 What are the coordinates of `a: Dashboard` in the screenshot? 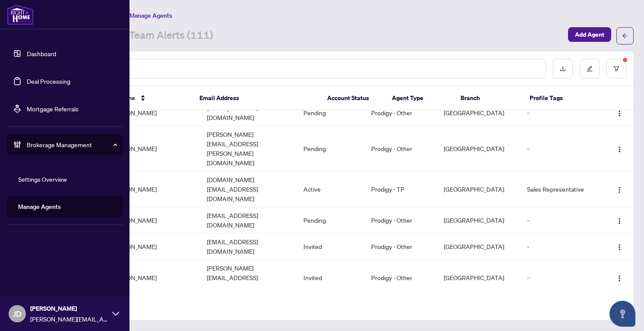 It's located at (42, 53).